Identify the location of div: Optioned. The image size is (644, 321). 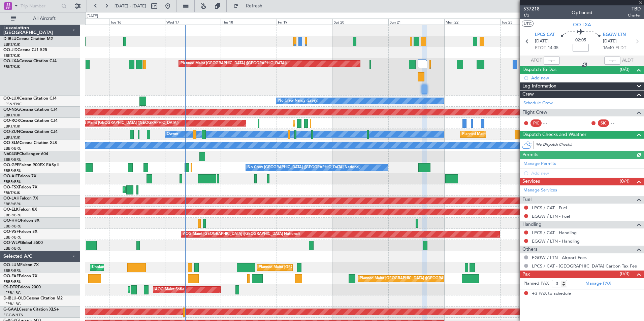
(582, 13).